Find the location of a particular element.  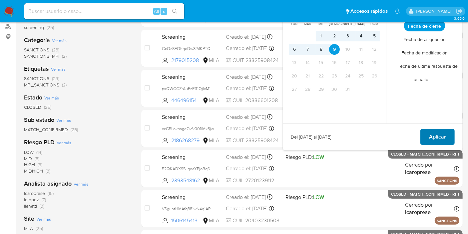

p: ludmila.lanatti@mercadolibre.com is located at coordinates (435, 11).